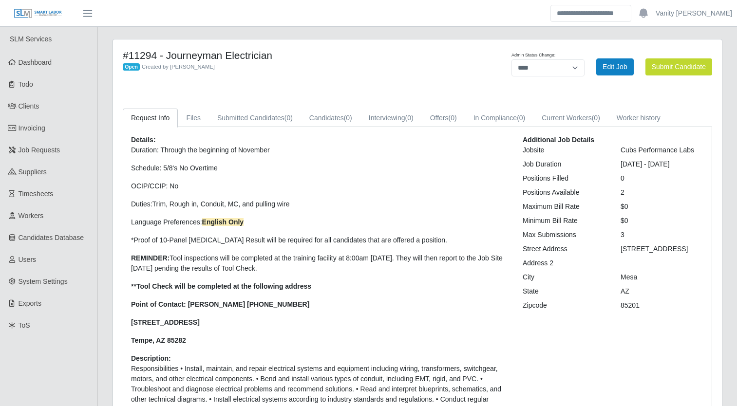  I want to click on a: In Compliance, so click(499, 118).